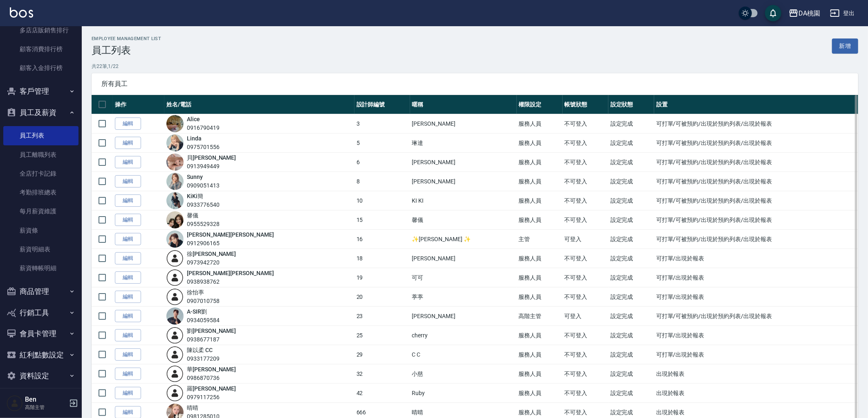  What do you see at coordinates (382, 220) in the screenshot?
I see `td: 15` at bounding box center [382, 220].